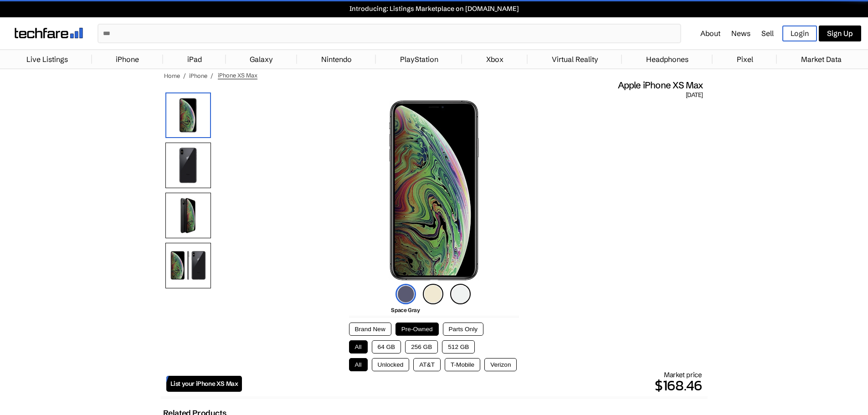 Image resolution: width=868 pixels, height=415 pixels. I want to click on img: techfare logo, so click(49, 33).